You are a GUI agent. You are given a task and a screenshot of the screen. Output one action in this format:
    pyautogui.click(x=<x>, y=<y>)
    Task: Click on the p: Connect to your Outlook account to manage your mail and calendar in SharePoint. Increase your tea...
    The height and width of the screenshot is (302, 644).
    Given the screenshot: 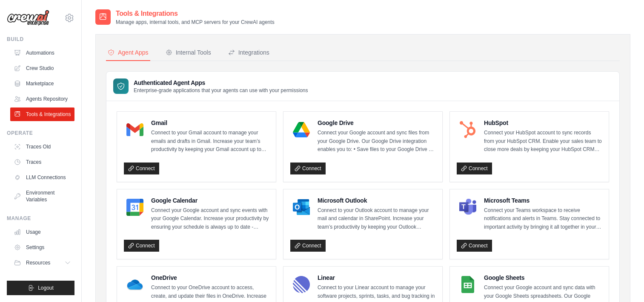 What is the action you would take?
    pyautogui.click(x=376, y=219)
    